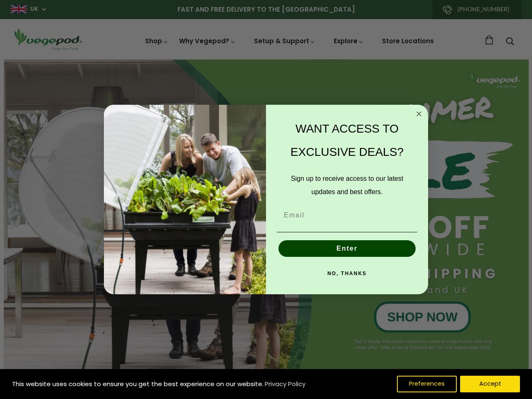  What do you see at coordinates (285, 384) in the screenshot?
I see `a: Privacy Policy (opens in a new tab)` at bounding box center [285, 384].